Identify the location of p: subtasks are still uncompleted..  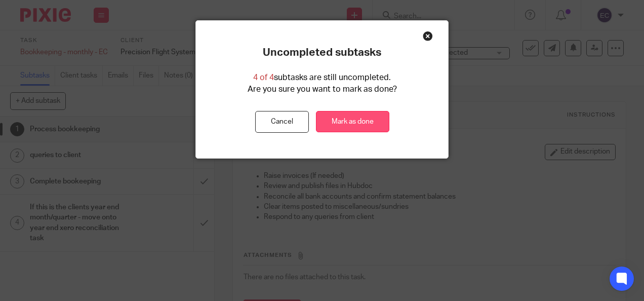
(322, 77).